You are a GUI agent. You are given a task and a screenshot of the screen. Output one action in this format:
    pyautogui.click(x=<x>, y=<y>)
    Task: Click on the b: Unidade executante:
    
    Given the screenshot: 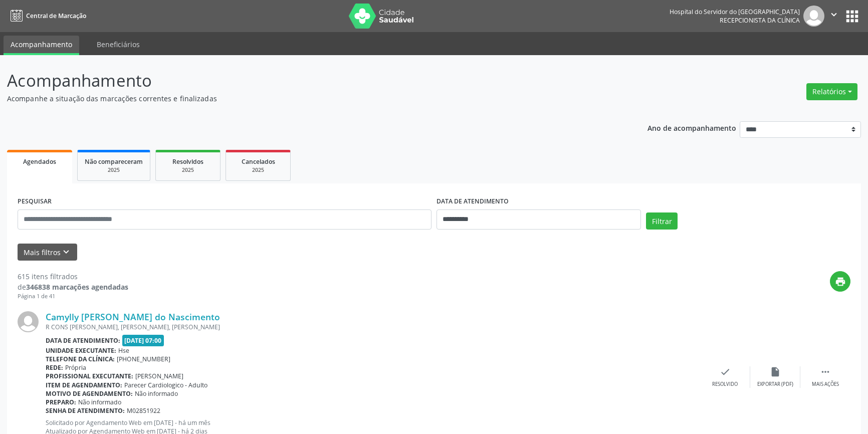 What is the action you would take?
    pyautogui.click(x=81, y=350)
    